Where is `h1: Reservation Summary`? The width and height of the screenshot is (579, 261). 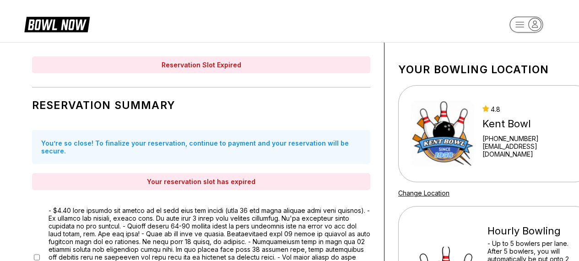
h1: Reservation Summary is located at coordinates (201, 105).